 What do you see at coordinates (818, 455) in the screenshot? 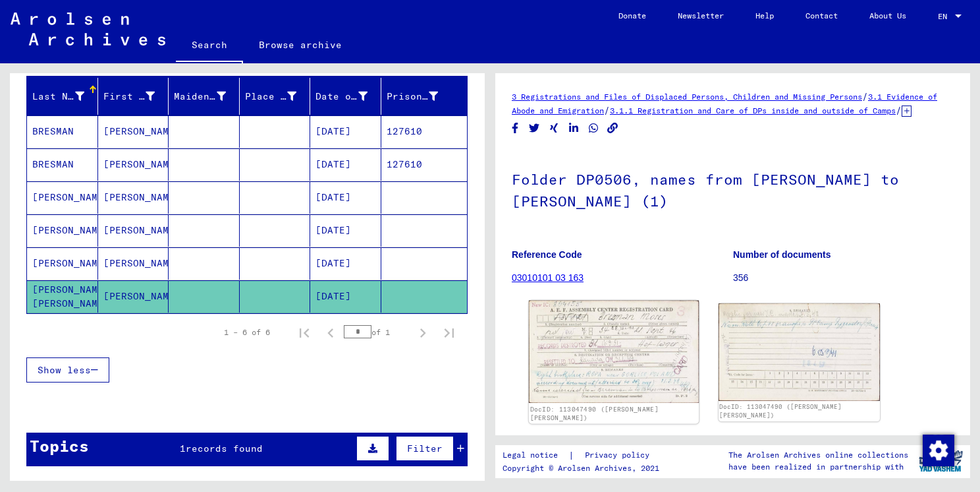
I see `p: The Arolsen Archives online collections` at bounding box center [818, 455].